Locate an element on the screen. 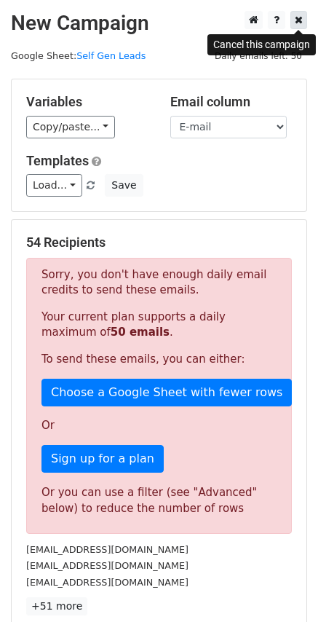  a: Daily emails left: 50 is located at coordinates (258, 55).